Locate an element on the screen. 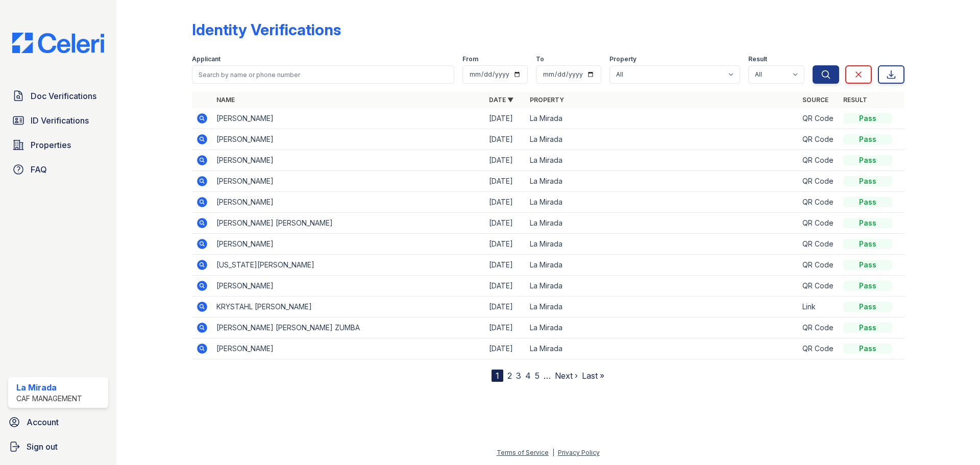 Image resolution: width=980 pixels, height=465 pixels. a: 3 is located at coordinates (518, 376).